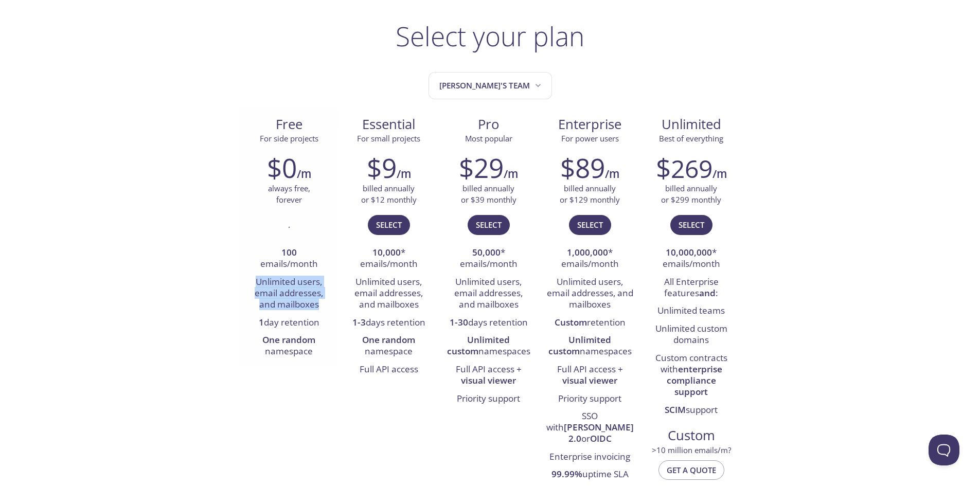 The image size is (980, 486). Describe the element at coordinates (691, 411) in the screenshot. I see `li: support` at that location.